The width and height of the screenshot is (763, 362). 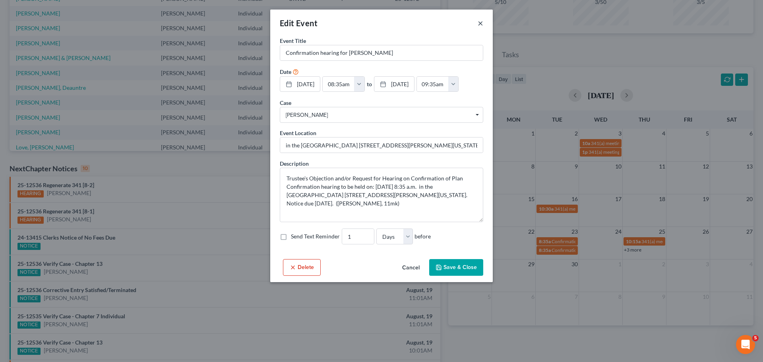 I want to click on span: before, so click(x=422, y=236).